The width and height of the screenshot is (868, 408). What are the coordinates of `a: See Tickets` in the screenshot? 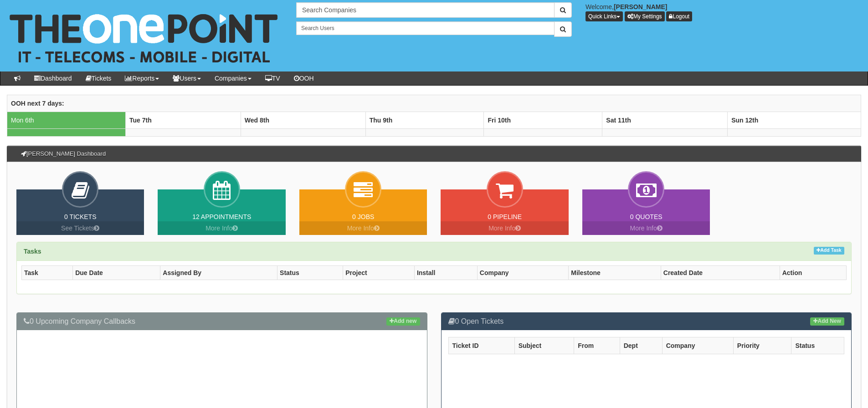 It's located at (81, 228).